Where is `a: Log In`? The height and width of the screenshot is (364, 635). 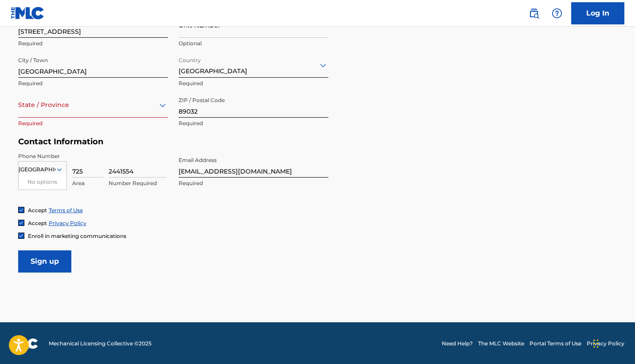 a: Log In is located at coordinates (598, 13).